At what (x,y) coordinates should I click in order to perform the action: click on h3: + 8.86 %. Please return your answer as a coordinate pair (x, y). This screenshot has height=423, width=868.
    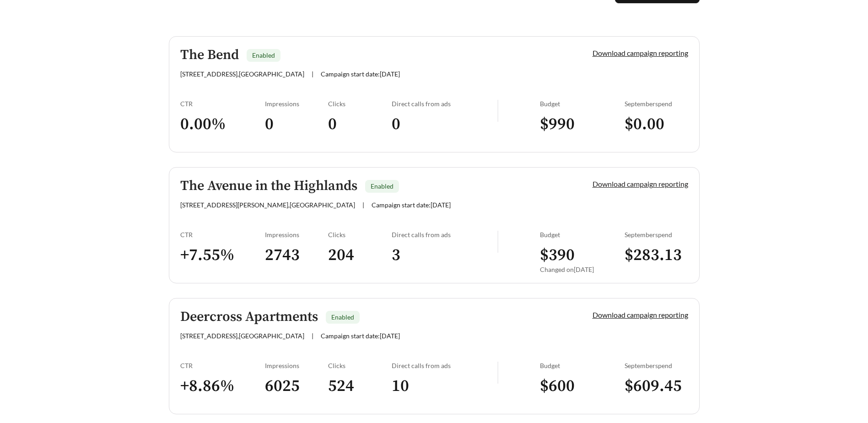
    Looking at the image, I should click on (223, 386).